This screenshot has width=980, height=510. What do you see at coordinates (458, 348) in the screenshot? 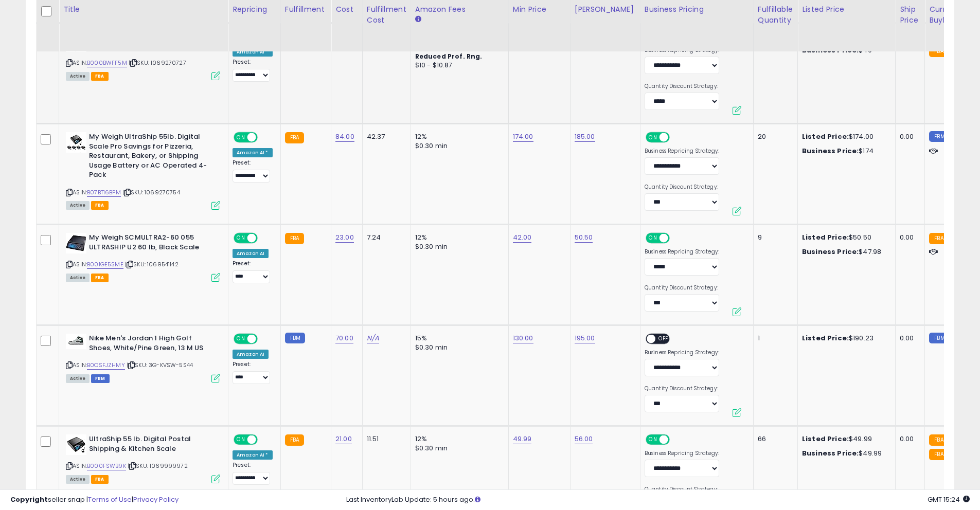
I see `div: $0.30 min` at bounding box center [458, 348].